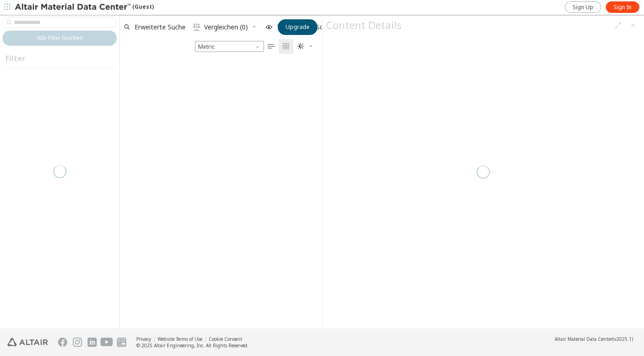 The height and width of the screenshot is (356, 644). I want to click on span: Vergleichen (0), so click(226, 27).